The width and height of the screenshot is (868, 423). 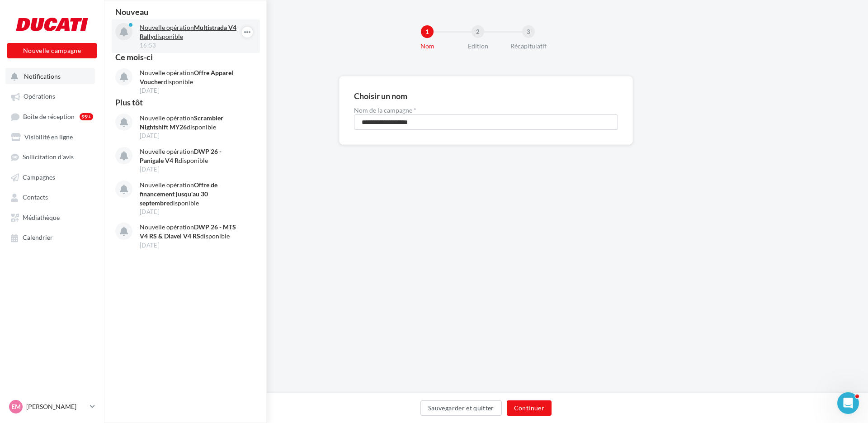 What do you see at coordinates (39, 177) in the screenshot?
I see `span: Campagnes` at bounding box center [39, 177].